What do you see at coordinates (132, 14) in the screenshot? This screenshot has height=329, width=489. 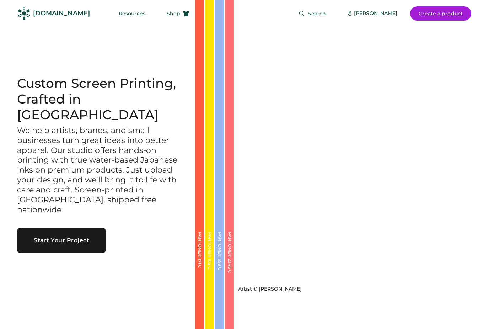 I see `button: Resources` at bounding box center [132, 14].